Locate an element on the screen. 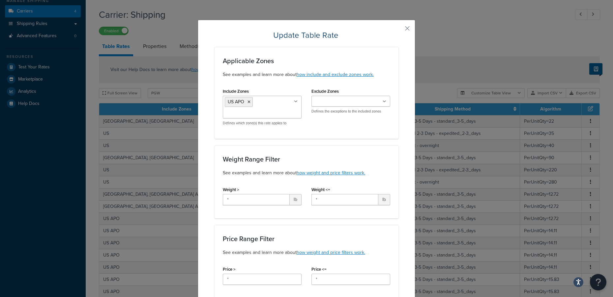 The width and height of the screenshot is (613, 297). label: Include Zones is located at coordinates (235, 91).